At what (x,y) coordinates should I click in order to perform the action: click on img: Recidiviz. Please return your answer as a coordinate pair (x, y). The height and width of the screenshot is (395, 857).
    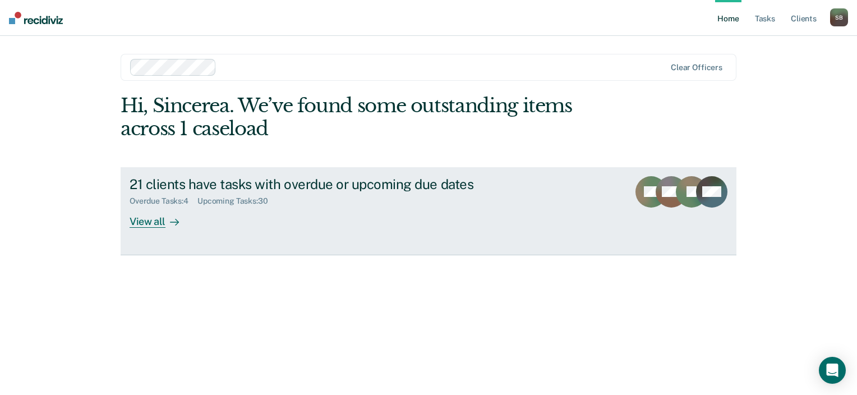
    Looking at the image, I should click on (36, 18).